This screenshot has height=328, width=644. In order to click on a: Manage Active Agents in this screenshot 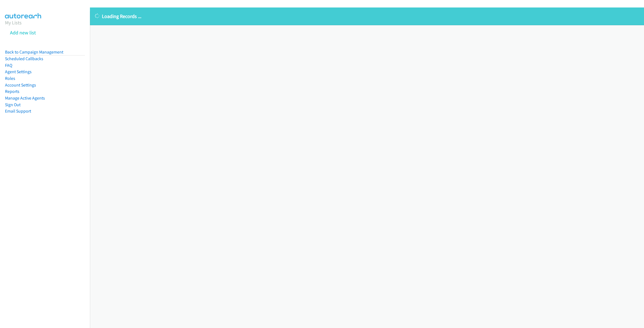, I will do `click(25, 98)`.